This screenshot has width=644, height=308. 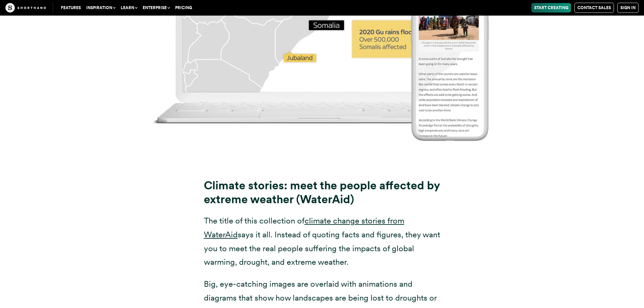 What do you see at coordinates (628, 8) in the screenshot?
I see `a: Sign in` at bounding box center [628, 8].